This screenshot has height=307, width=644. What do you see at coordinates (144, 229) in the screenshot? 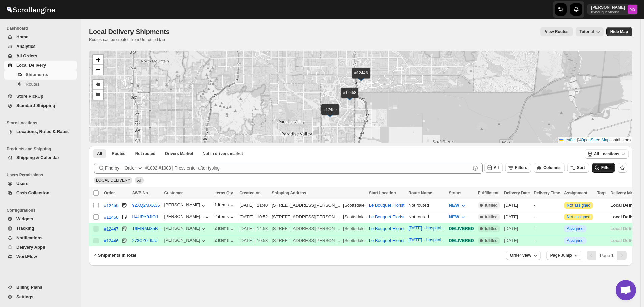
I see `button: T9EIRMJ35B` at bounding box center [144, 229].